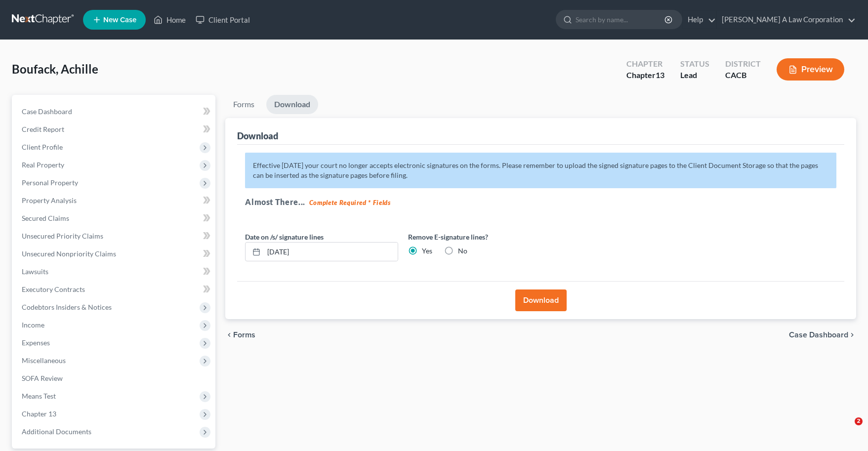  What do you see at coordinates (743, 75) in the screenshot?
I see `div: CACB` at bounding box center [743, 75].